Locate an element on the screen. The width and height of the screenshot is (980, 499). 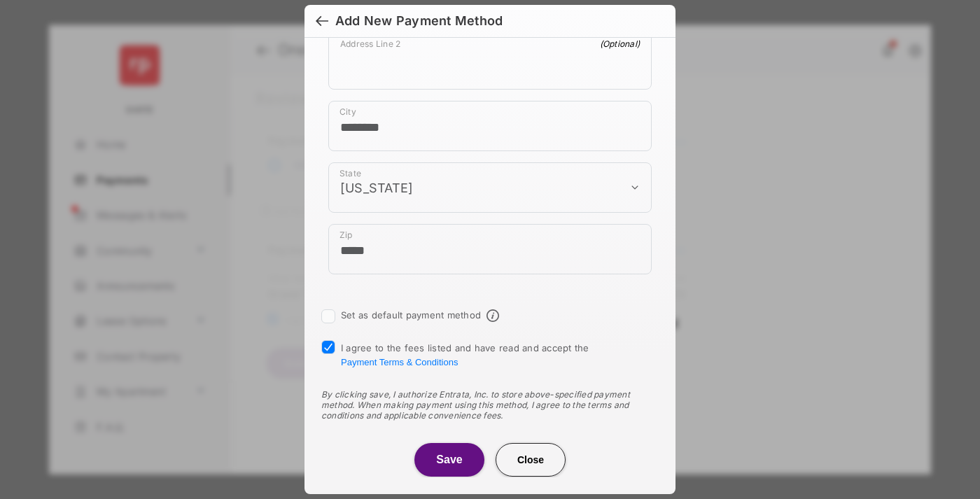
div: payment_method_screening[postal_addresses][postalCode] is located at coordinates (490, 249).